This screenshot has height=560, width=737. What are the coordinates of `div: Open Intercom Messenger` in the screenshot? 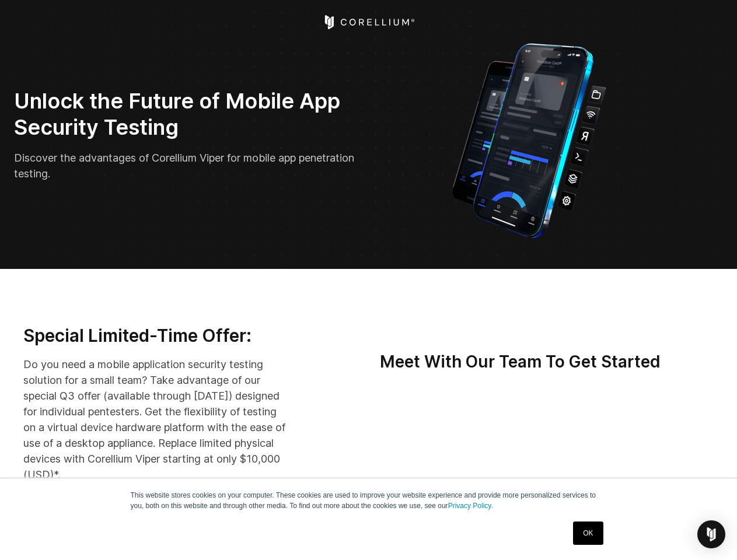 It's located at (711, 534).